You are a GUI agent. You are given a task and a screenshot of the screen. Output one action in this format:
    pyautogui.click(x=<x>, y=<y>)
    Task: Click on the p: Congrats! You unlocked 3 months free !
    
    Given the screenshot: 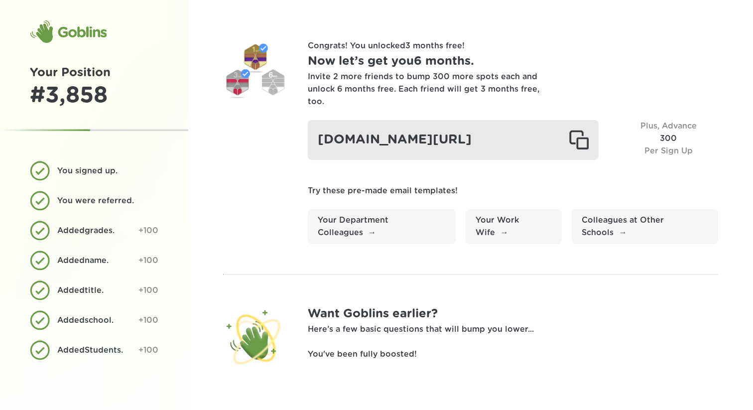 What is the action you would take?
    pyautogui.click(x=513, y=46)
    